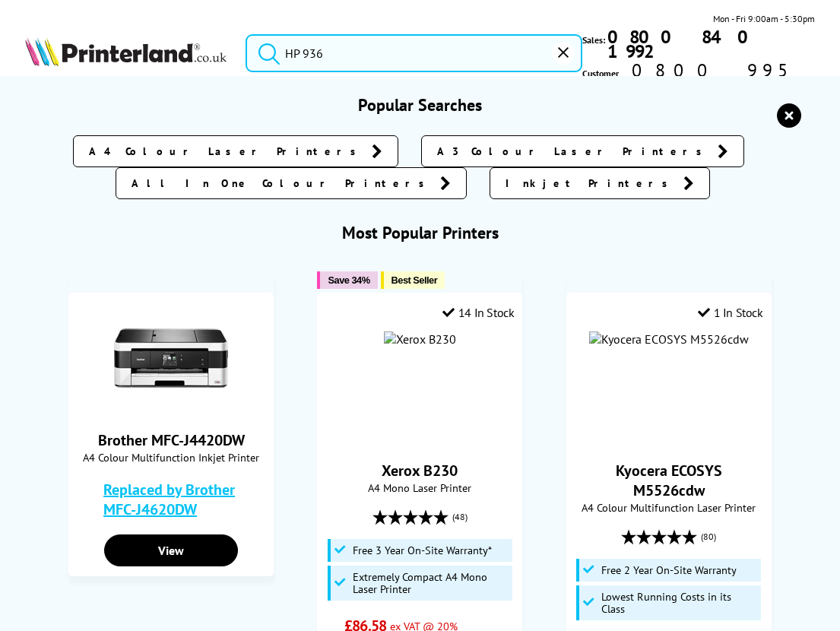 The height and width of the screenshot is (631, 840). Describe the element at coordinates (420, 232) in the screenshot. I see `h3: Most Popular Printers` at that location.